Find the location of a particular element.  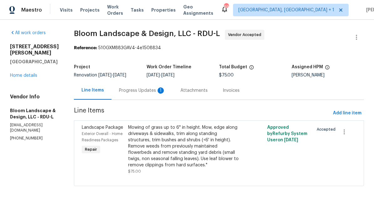

span: Visits is located at coordinates (66, 10).